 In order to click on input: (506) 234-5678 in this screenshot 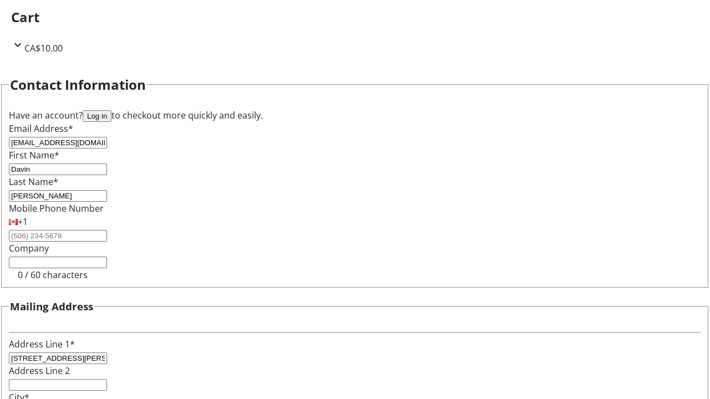, I will do `click(58, 236)`.